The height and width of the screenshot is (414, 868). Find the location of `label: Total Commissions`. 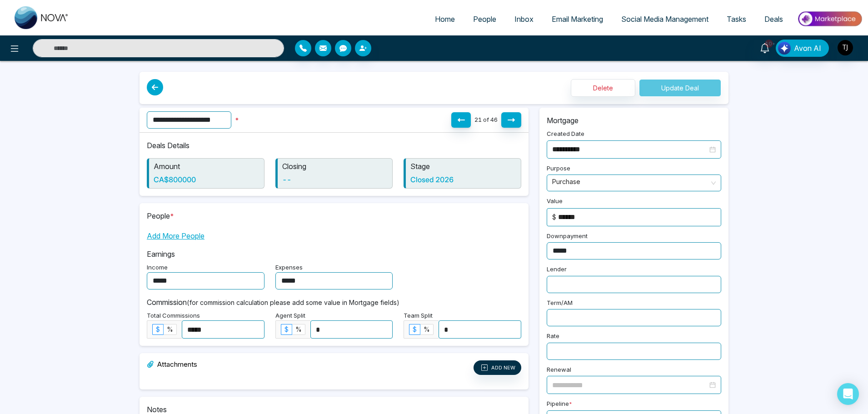

label: Total Commissions is located at coordinates (173, 316).